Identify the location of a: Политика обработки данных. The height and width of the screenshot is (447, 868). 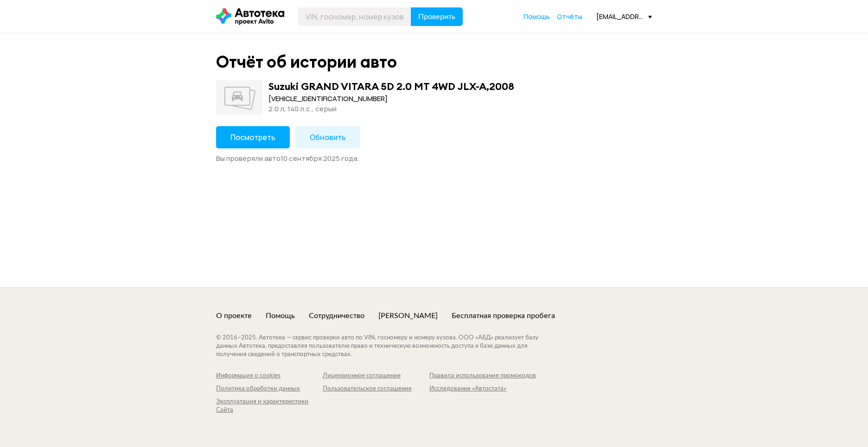
(269, 389).